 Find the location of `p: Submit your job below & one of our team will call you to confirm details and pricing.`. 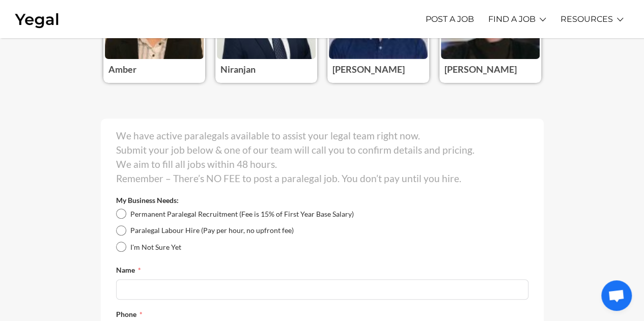

p: Submit your job below & one of our team will call you to confirm details and pricing. is located at coordinates (322, 150).